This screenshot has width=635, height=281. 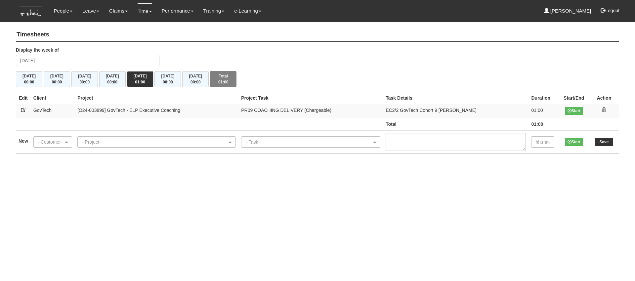 I want to click on td: [O24-003899] GovTech - ELP Executive Coaching, so click(x=156, y=111).